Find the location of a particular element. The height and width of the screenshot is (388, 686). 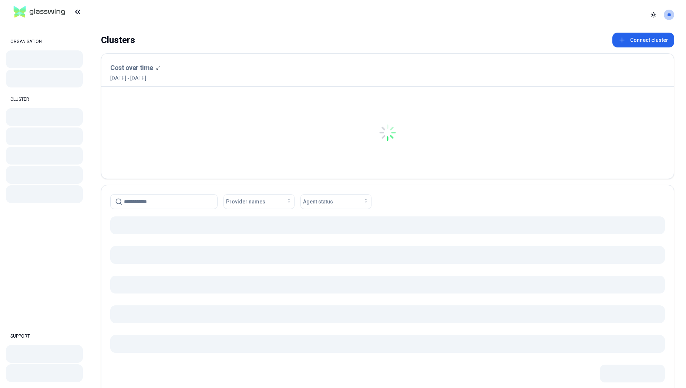

button: Connect cluster is located at coordinates (644, 40).